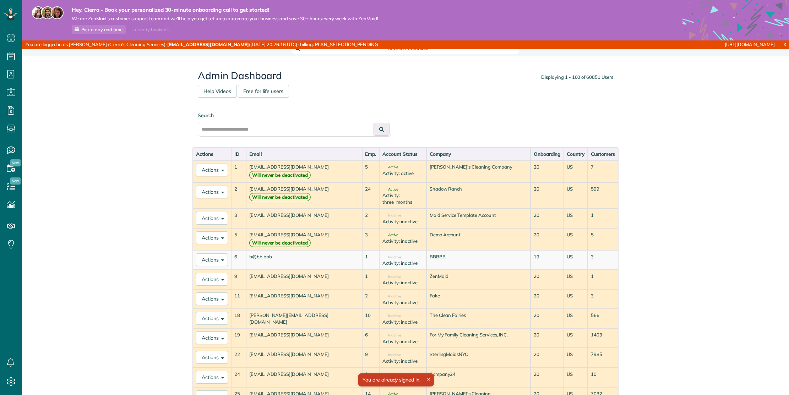 This screenshot has height=395, width=789. What do you see at coordinates (239, 299) in the screenshot?
I see `td: 11` at bounding box center [239, 299].